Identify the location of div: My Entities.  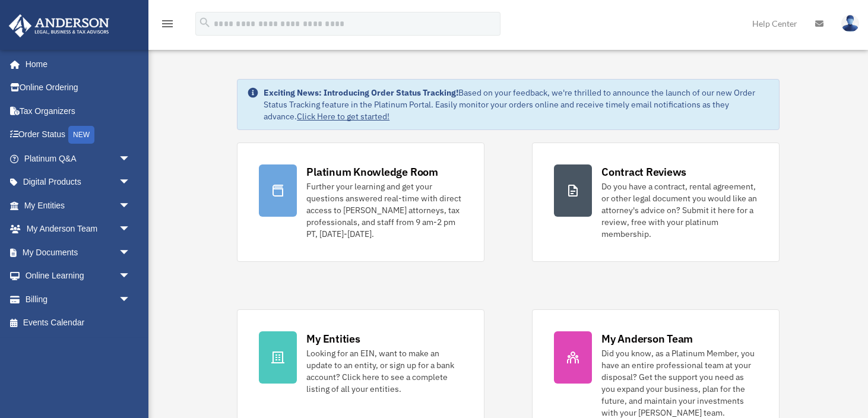
(333, 339).